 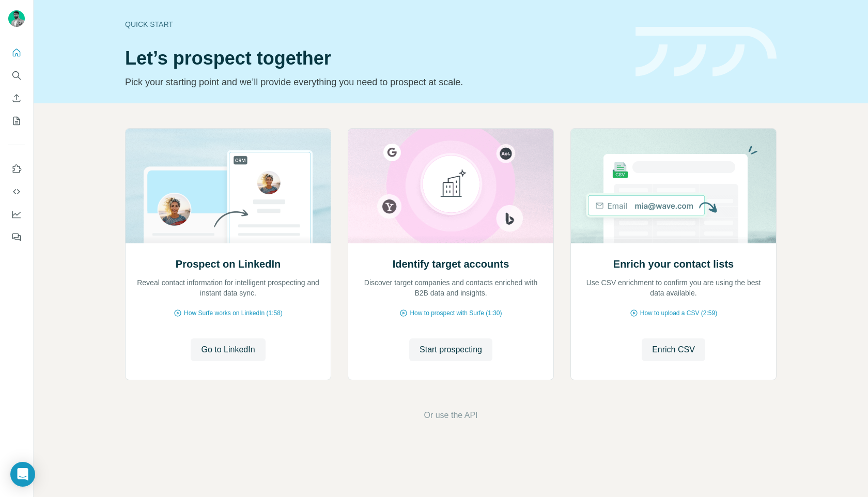 I want to click on span: How to upload a CSV (2:59), so click(x=678, y=313).